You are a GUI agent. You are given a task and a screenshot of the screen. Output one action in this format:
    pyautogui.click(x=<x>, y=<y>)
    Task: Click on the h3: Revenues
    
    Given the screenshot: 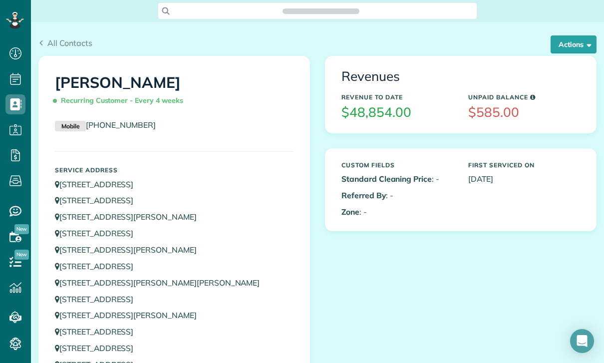 What is the action you would take?
    pyautogui.click(x=461, y=76)
    